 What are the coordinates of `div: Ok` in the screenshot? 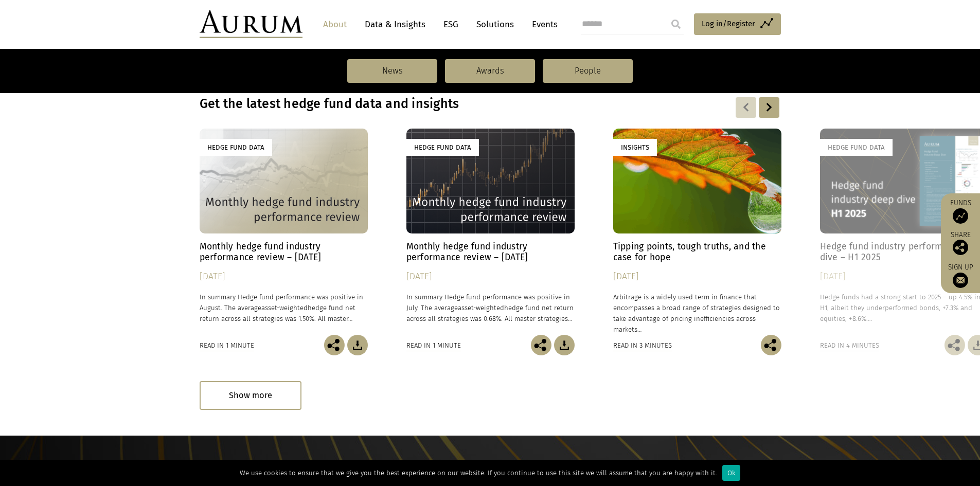 It's located at (731, 473).